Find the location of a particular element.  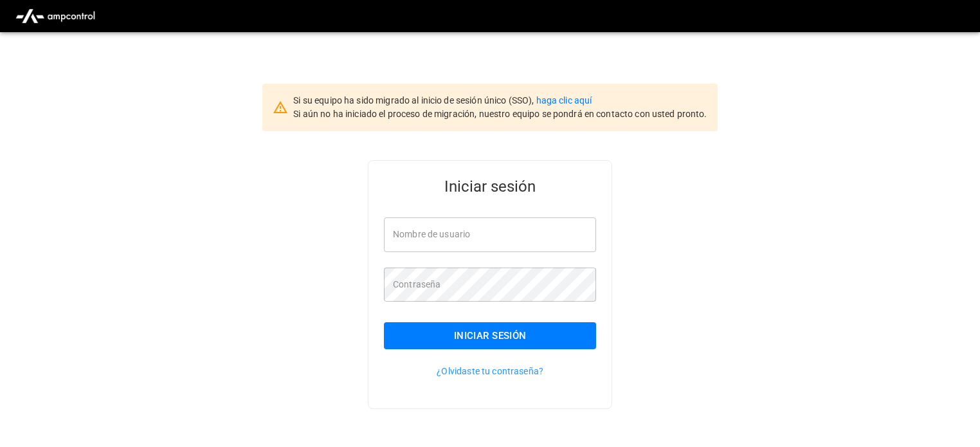

h5: Iniciar sesión is located at coordinates (490, 186).